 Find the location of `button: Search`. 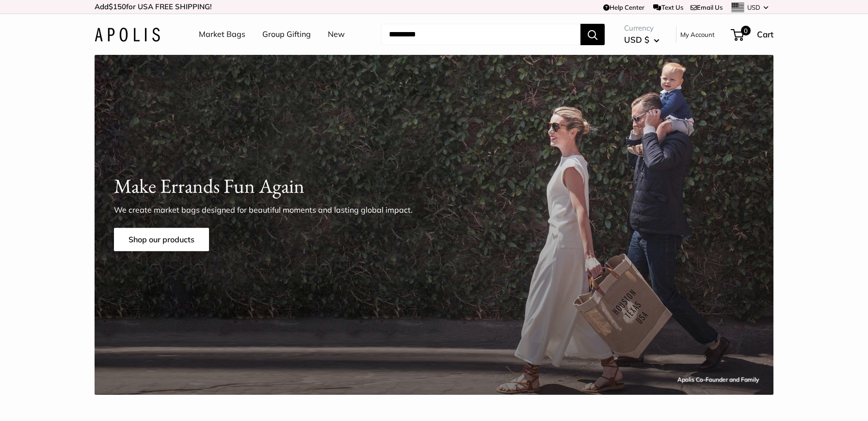

button: Search is located at coordinates (592, 35).